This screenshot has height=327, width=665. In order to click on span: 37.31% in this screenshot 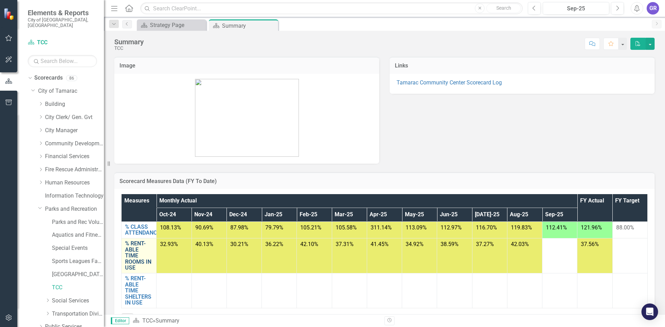, I will do `click(345, 244)`.